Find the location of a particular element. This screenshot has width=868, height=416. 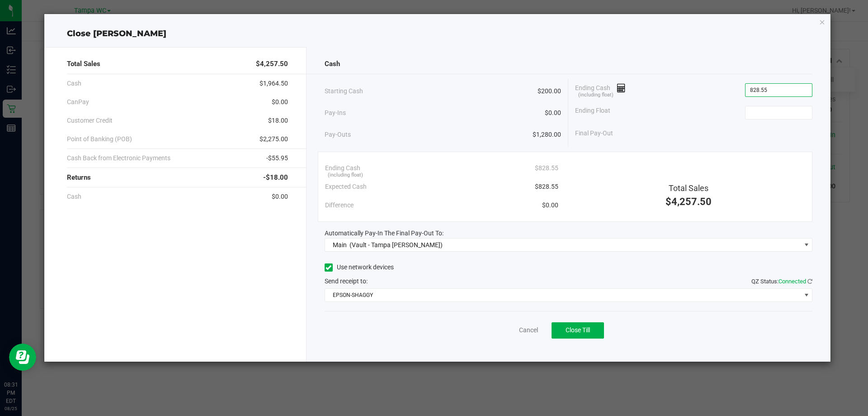

span: Automatically Pay-In The Final Pay-Out To: is located at coordinates (384, 233).